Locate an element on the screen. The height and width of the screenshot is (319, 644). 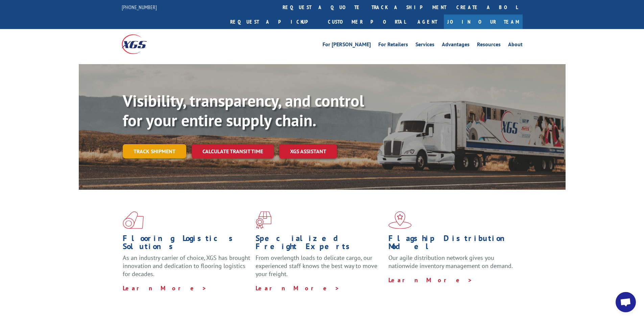
img: xgs-icon-flagship-distribution-model-red is located at coordinates (400, 221).